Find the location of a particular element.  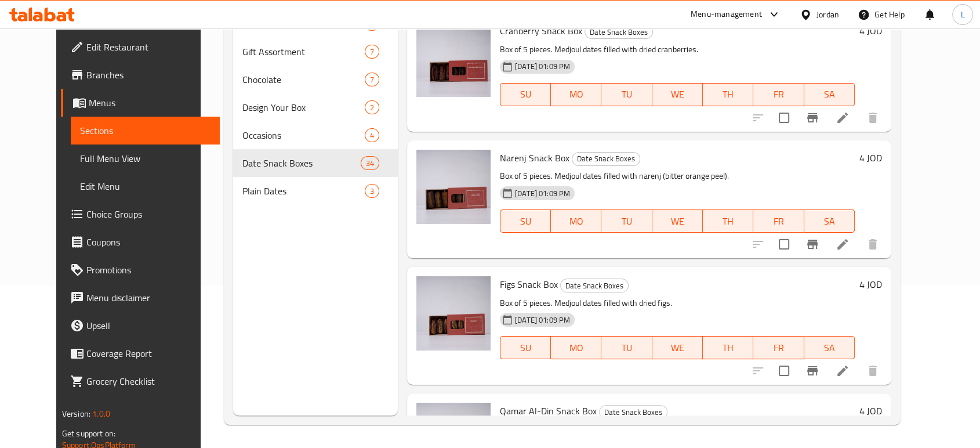

a: Grocery Checklist is located at coordinates (140, 381).